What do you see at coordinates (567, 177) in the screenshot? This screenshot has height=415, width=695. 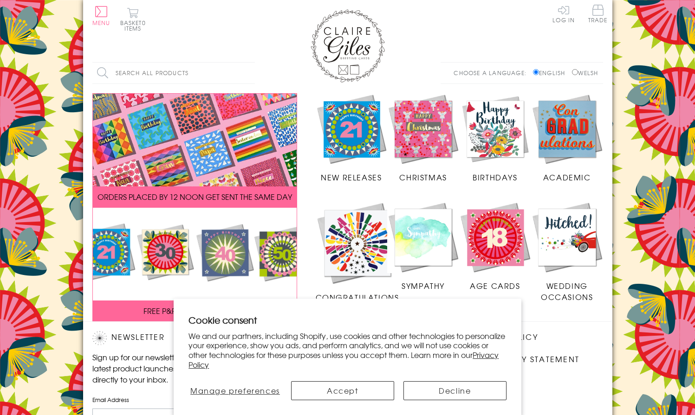 I see `span: Academic` at bounding box center [567, 177].